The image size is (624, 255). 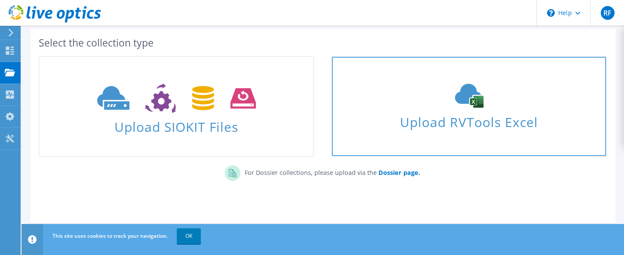 What do you see at coordinates (469, 106) in the screenshot?
I see `a: Upload RVTools Excel` at bounding box center [469, 106].